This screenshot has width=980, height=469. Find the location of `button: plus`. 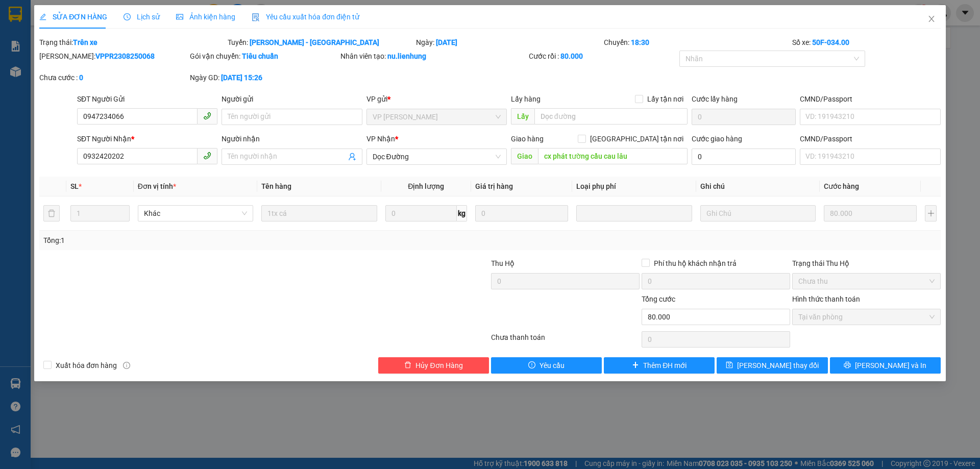

button: plus is located at coordinates (930, 213).